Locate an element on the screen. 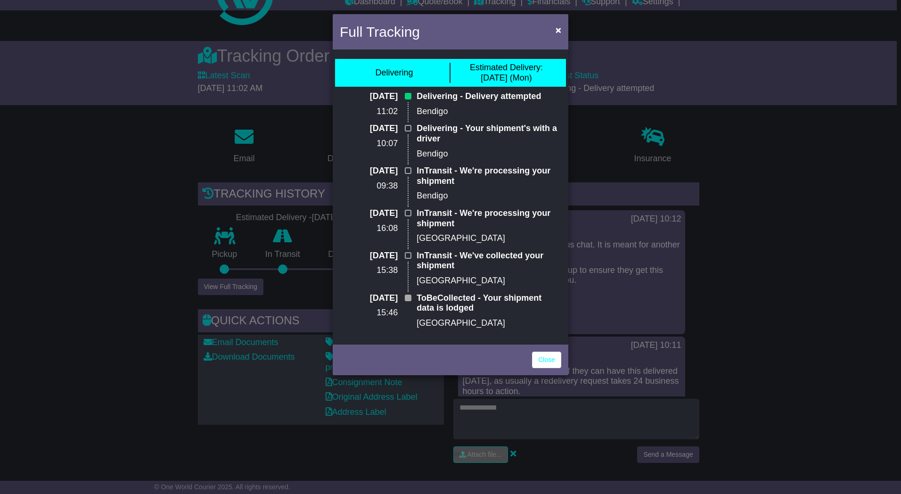 This screenshot has width=901, height=494. button: Close is located at coordinates (558, 30).